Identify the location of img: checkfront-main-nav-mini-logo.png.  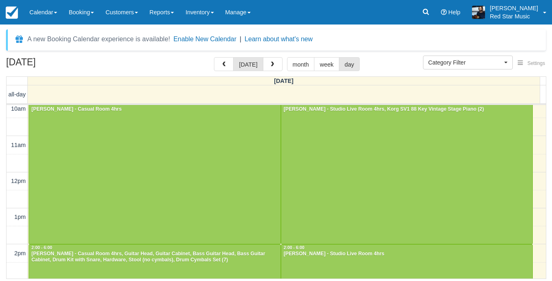
(12, 13).